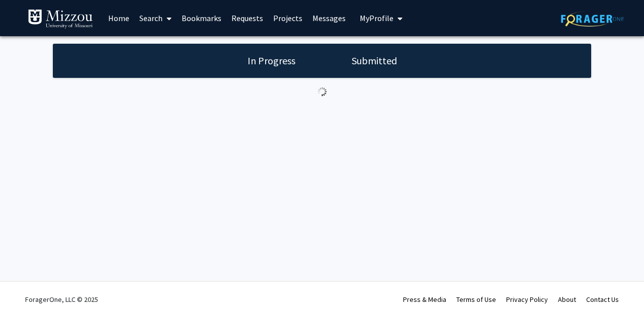  What do you see at coordinates (602, 299) in the screenshot?
I see `a: Contact Us` at bounding box center [602, 299].